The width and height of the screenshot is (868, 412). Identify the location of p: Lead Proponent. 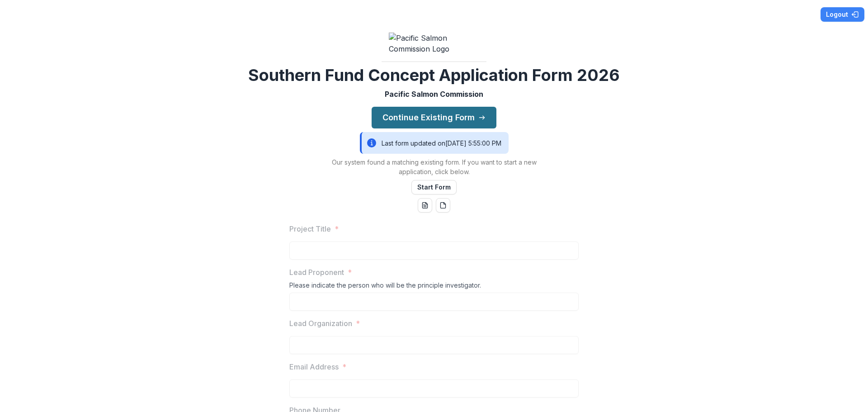
(316, 272).